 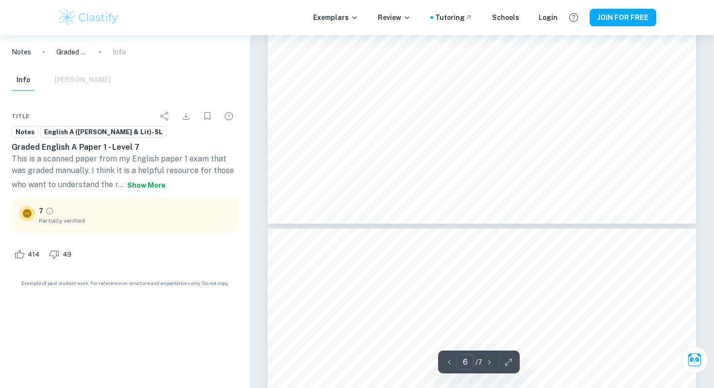 What do you see at coordinates (67, 255) in the screenshot?
I see `span: 49` at bounding box center [67, 255].